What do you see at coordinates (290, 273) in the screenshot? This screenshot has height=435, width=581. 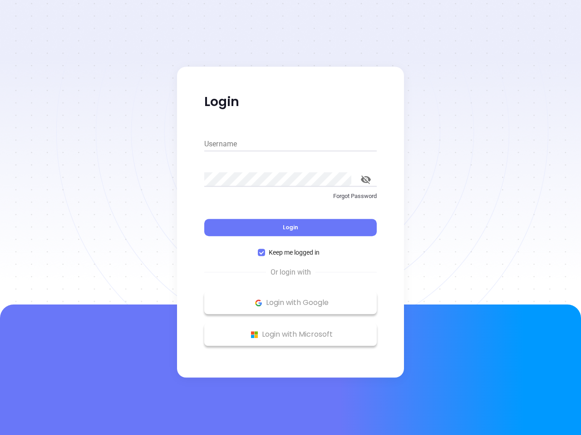 I see `span: Or login with` at bounding box center [290, 273].